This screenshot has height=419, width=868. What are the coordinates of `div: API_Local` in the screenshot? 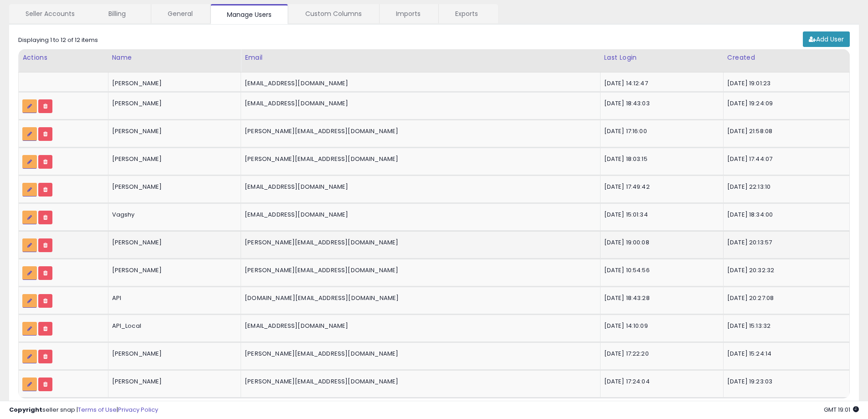 It's located at (173, 326).